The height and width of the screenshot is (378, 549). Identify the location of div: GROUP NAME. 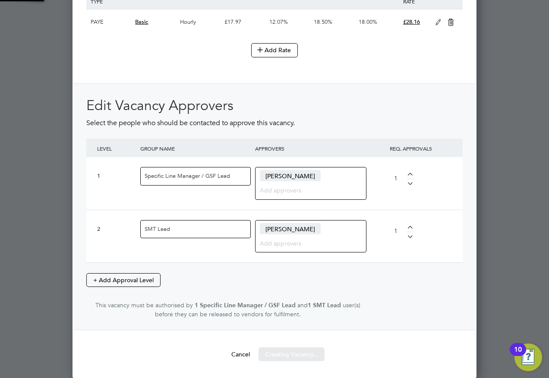
(196, 148).